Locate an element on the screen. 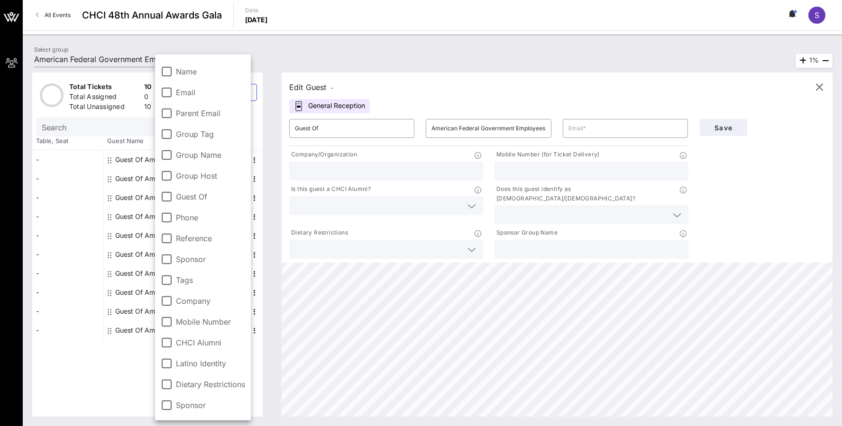  label: Group Tag is located at coordinates (210, 134).